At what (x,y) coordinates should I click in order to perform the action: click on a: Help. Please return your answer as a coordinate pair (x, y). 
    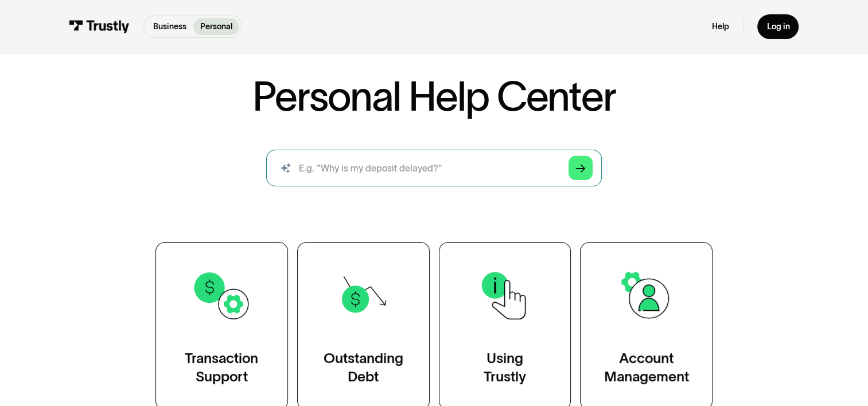
    Looking at the image, I should click on (720, 27).